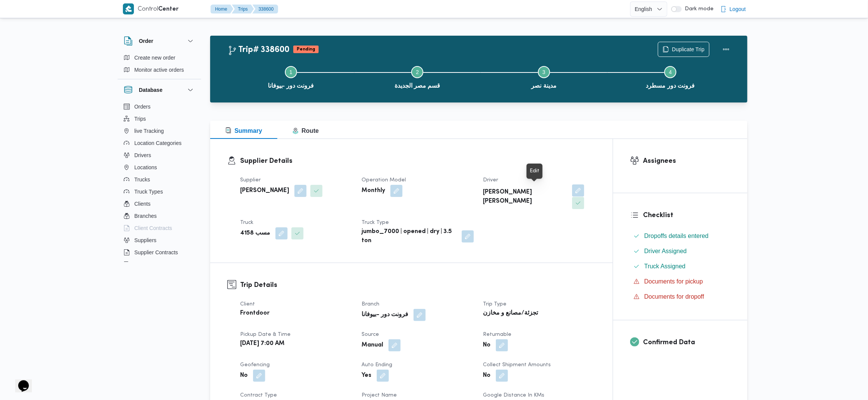  I want to click on b: مسب 4158, so click(255, 233).